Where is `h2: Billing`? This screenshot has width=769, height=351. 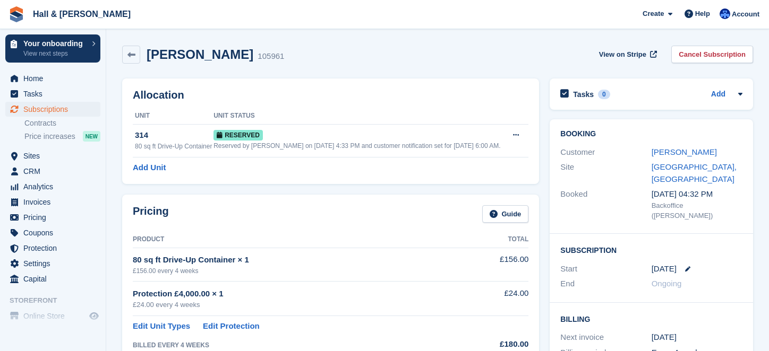
h2: Billing is located at coordinates (651, 319).